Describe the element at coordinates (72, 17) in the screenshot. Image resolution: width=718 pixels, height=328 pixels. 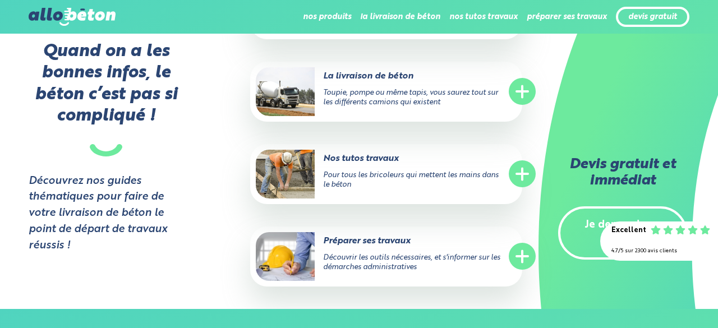
I see `img: allobéton` at that location.